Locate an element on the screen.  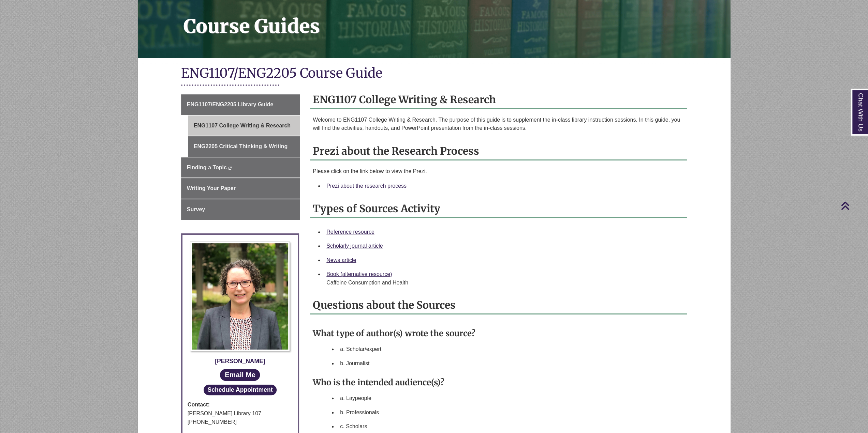
li: b. Professionals is located at coordinates (511, 412).